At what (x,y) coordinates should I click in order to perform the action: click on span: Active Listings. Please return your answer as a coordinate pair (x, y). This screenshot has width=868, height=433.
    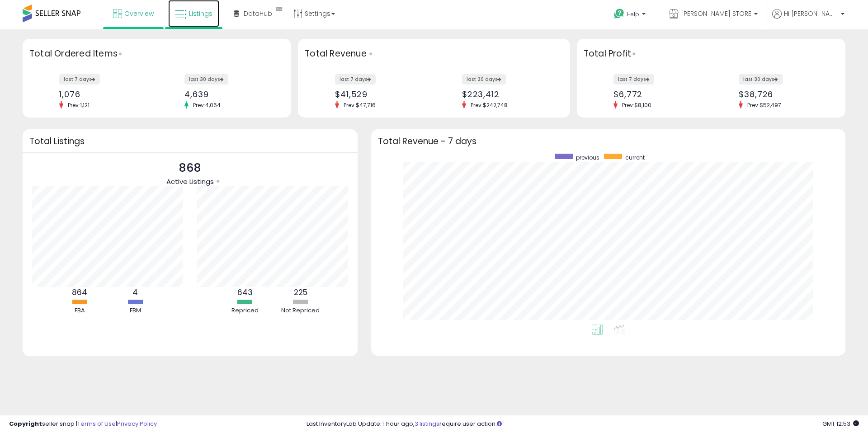
    Looking at the image, I should click on (190, 181).